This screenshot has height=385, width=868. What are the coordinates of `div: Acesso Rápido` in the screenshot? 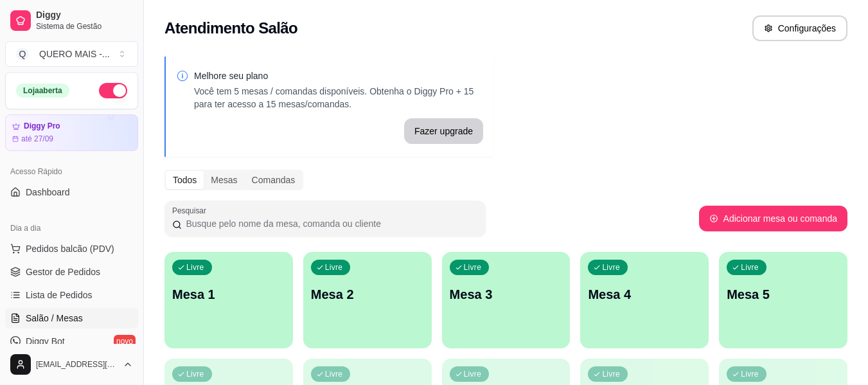 It's located at (71, 171).